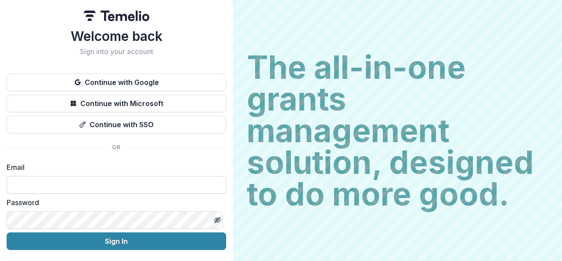 The height and width of the screenshot is (261, 562). What do you see at coordinates (114, 167) in the screenshot?
I see `label: Email` at bounding box center [114, 167].